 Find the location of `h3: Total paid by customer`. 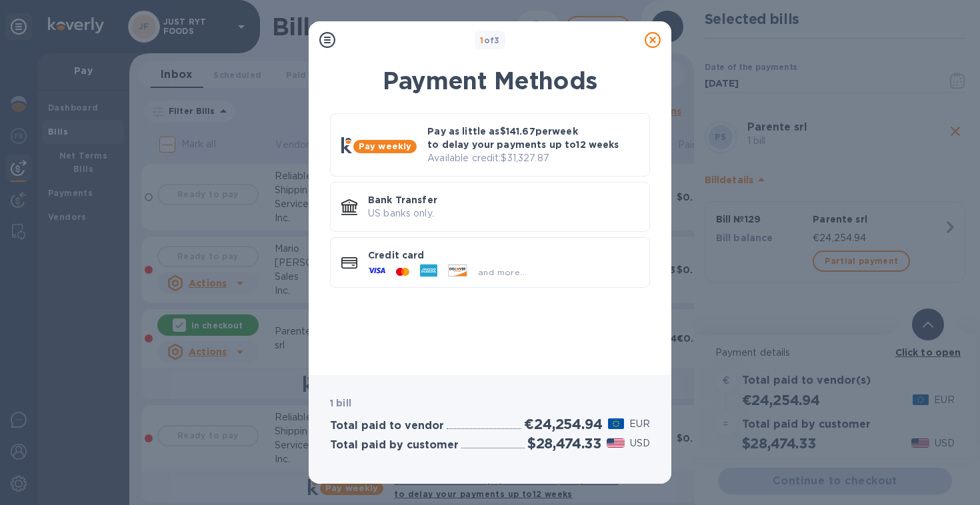

h3: Total paid by customer is located at coordinates (394, 446).